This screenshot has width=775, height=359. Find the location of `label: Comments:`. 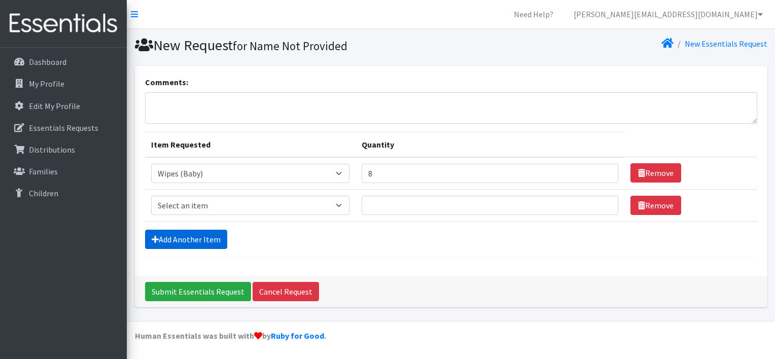

label: Comments: is located at coordinates (166, 82).